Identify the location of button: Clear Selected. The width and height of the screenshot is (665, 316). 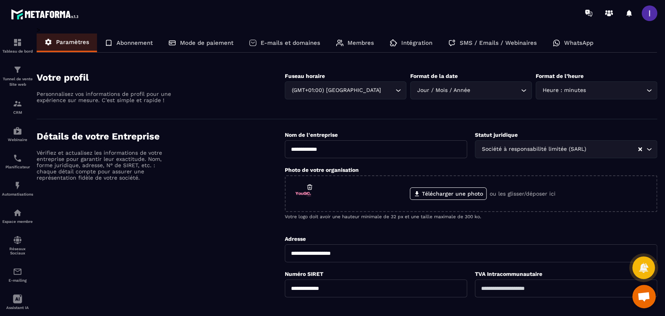
(640, 149).